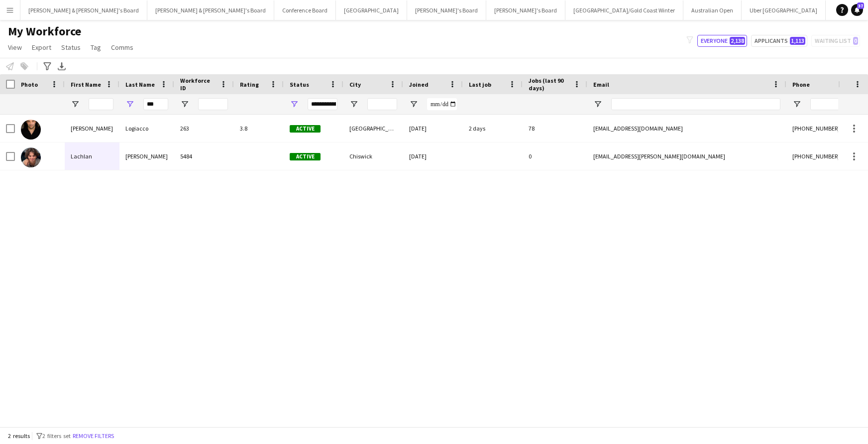 The width and height of the screenshot is (868, 444). What do you see at coordinates (259, 128) in the screenshot?
I see `div: 3.8` at bounding box center [259, 128].